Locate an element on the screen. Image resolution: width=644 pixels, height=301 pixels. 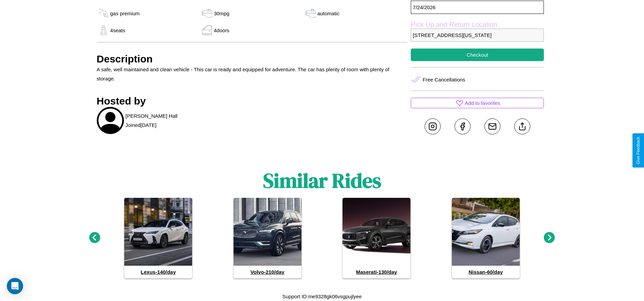
h4: Maserati - 130 /day is located at coordinates (377, 272).